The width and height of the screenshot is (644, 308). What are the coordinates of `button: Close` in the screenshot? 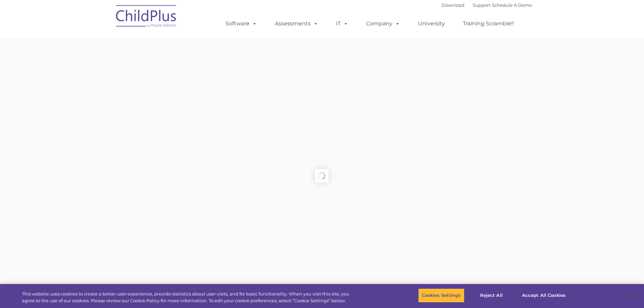 It's located at (633, 295).